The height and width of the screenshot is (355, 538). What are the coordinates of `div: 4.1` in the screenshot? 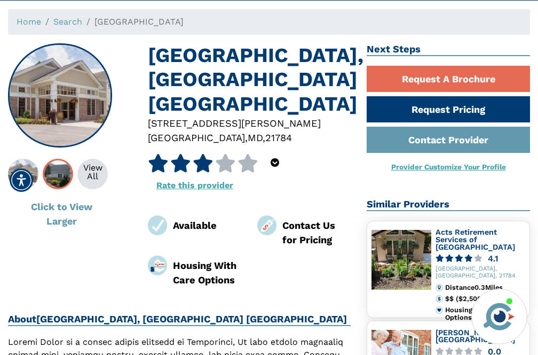 It's located at (493, 258).